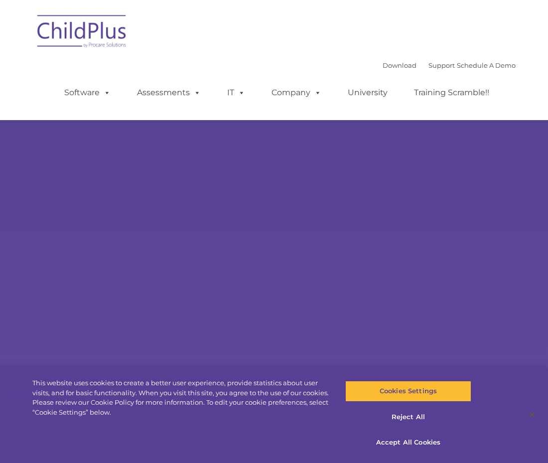 Image resolution: width=548 pixels, height=463 pixels. What do you see at coordinates (408, 442) in the screenshot?
I see `button: Accept All Cookies` at bounding box center [408, 442].